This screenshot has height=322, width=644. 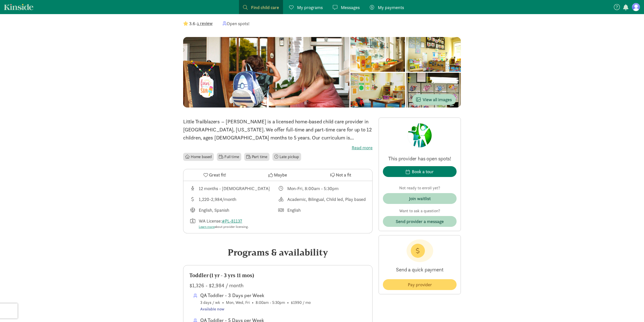 What do you see at coordinates (278, 286) in the screenshot?
I see `div: $1,326 - $2,984 / month` at bounding box center [278, 286].